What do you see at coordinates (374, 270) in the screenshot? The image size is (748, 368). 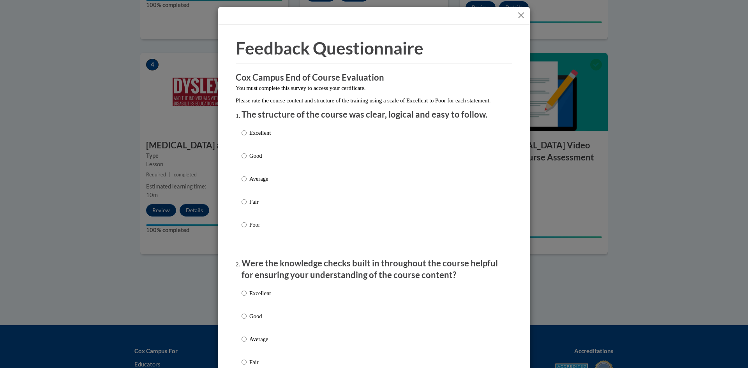 I see `p: Were the knowledge checks built in throughout the course helpful for ensuring your understanding ...` at bounding box center [374, 270].